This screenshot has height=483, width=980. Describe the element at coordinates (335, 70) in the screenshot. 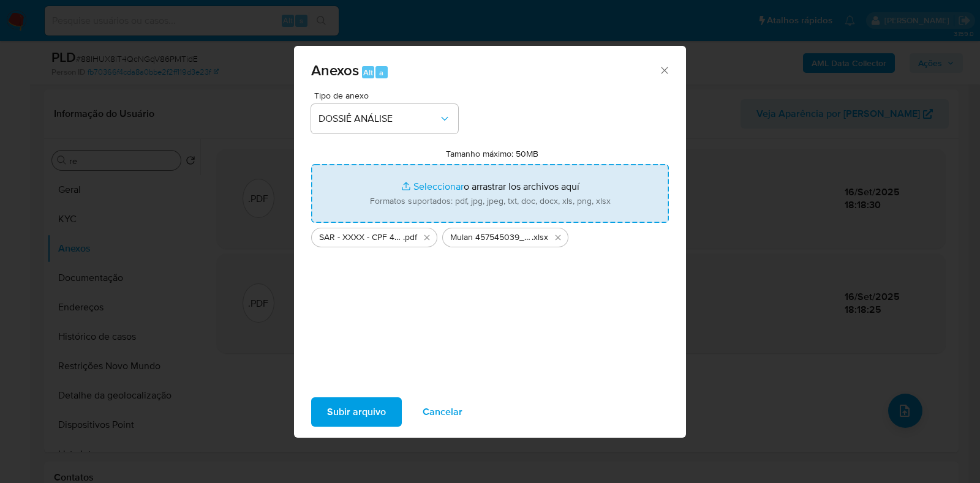

I see `span: Anexos` at that location.